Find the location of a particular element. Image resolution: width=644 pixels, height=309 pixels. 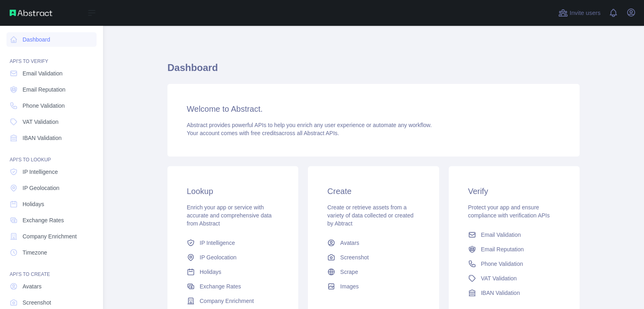

span: Your account comes with across all Abstract APIs. is located at coordinates (263, 133).